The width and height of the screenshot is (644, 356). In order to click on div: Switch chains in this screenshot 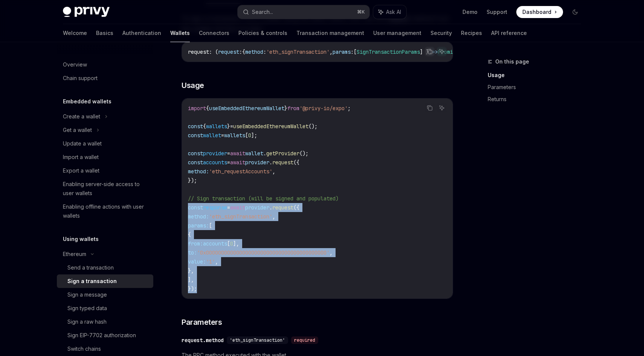, I will do `click(84, 349)`.